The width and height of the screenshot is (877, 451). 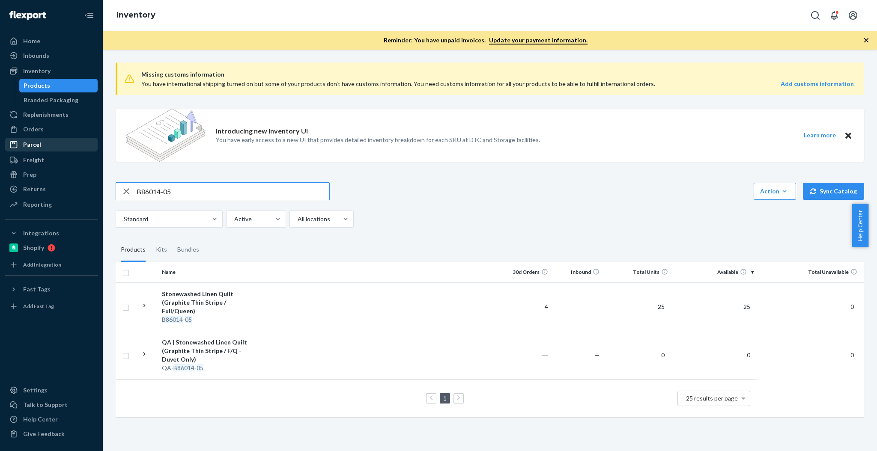 I want to click on div: Inventory, so click(x=37, y=71).